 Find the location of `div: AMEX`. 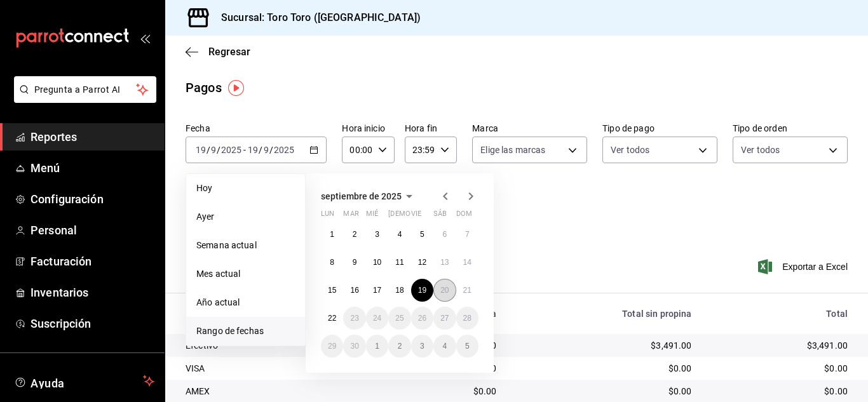

div: AMEX is located at coordinates (282, 391).